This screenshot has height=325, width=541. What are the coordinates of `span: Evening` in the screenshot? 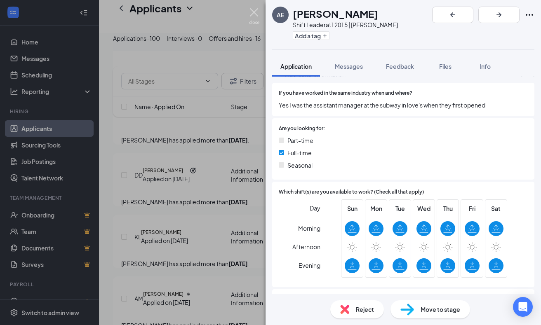 It's located at (309, 265).